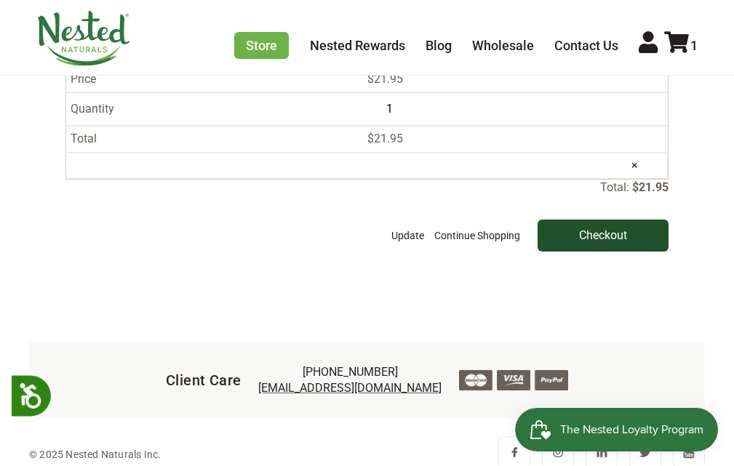 The height and width of the screenshot is (466, 734). I want to click on a: Wholesale, so click(503, 45).